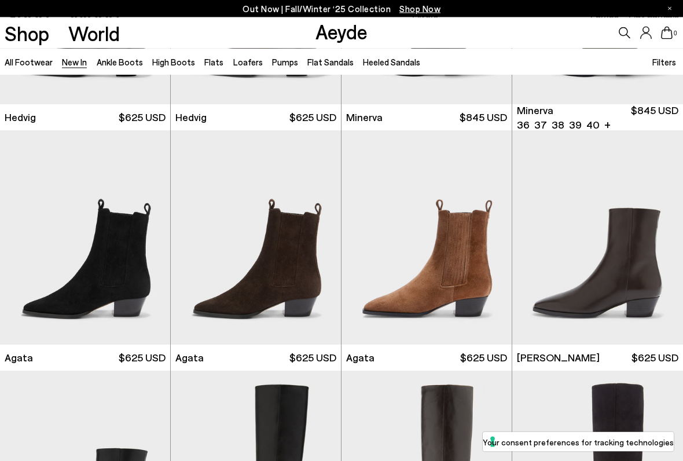 Image resolution: width=683 pixels, height=461 pixels. Describe the element at coordinates (675, 33) in the screenshot. I see `span: 0` at that location.